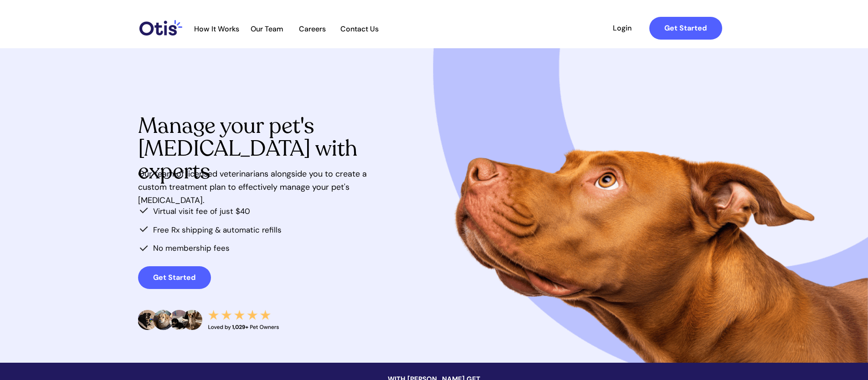 Image resolution: width=868 pixels, height=380 pixels. What do you see at coordinates (218, 230) in the screenshot?
I see `span: Free Rx shipping & automatic refills` at bounding box center [218, 230].